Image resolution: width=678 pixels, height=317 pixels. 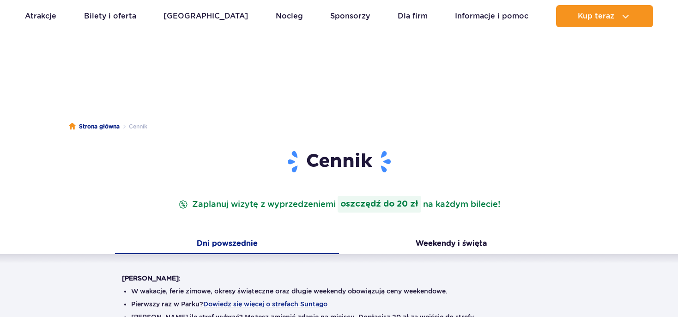 What do you see at coordinates (595, 16) in the screenshot?
I see `span: Kup teraz` at bounding box center [595, 16].